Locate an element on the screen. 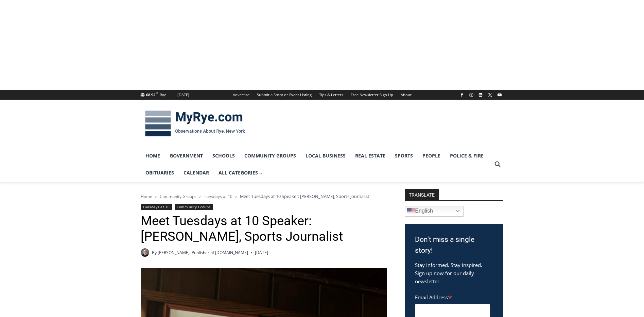 This screenshot has width=644, height=317. span: All Categories is located at coordinates (240, 173).